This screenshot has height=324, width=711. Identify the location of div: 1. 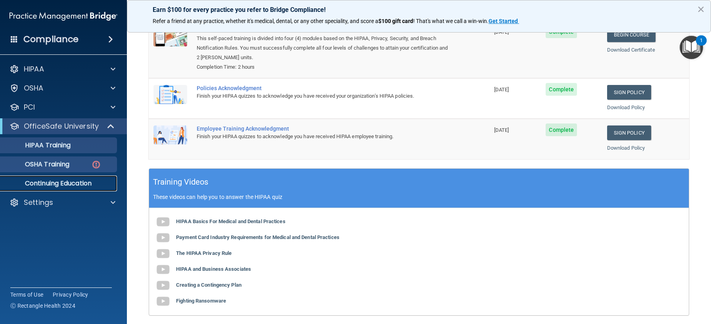
(701, 46).